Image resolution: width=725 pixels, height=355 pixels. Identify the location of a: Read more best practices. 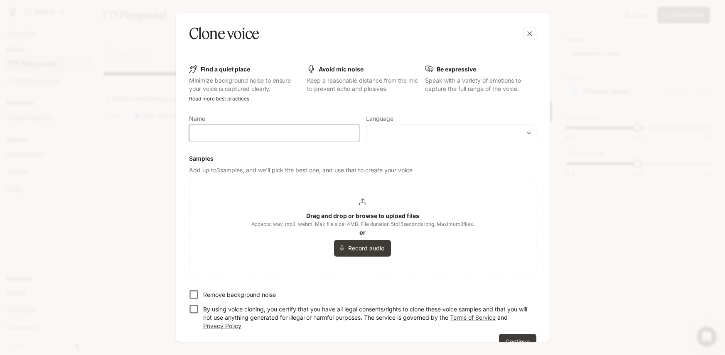
(219, 98).